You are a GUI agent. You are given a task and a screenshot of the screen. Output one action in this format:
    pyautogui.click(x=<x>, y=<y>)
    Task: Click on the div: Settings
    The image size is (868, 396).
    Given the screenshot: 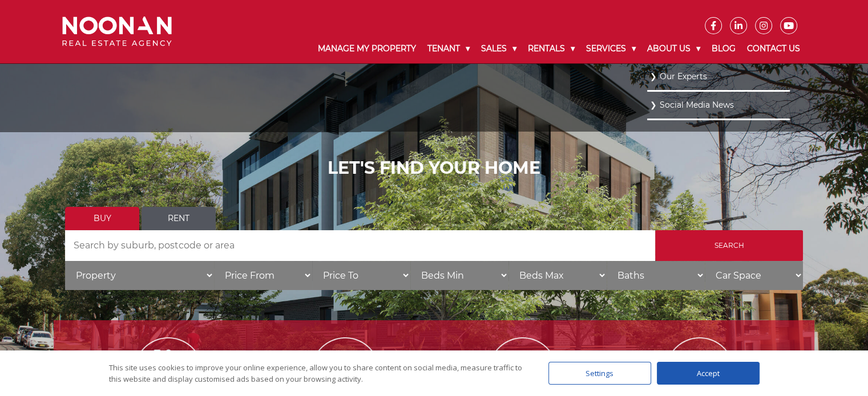 What is the action you would take?
    pyautogui.click(x=600, y=373)
    